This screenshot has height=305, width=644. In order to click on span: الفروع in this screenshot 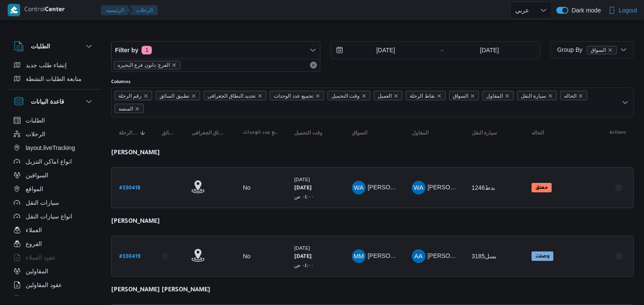, I will do `click(34, 244)`.